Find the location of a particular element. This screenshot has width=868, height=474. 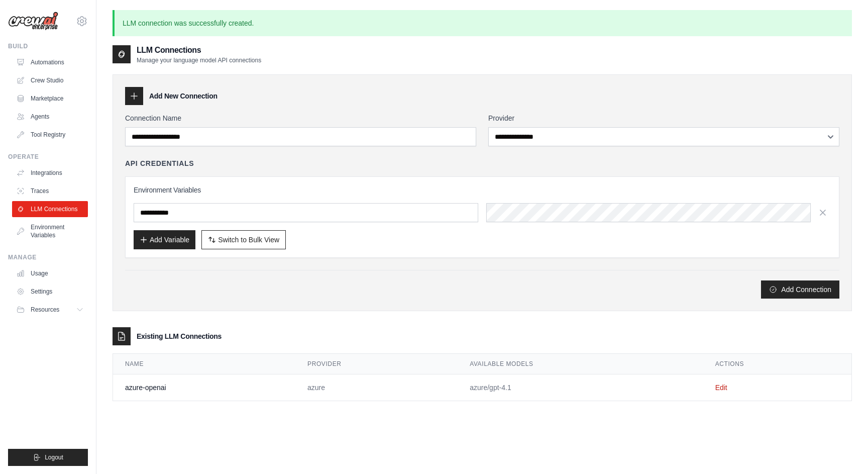

th: Name is located at coordinates (204, 364).